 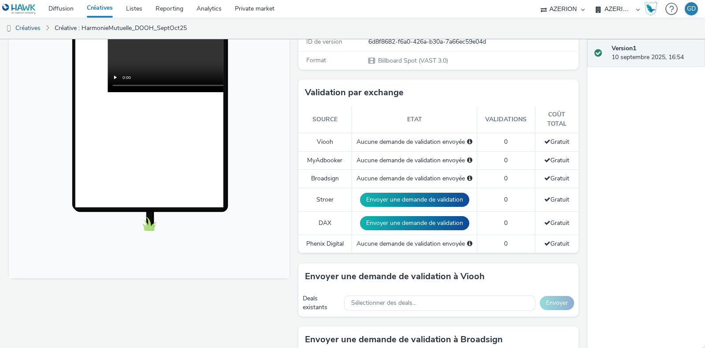 What do you see at coordinates (473, 42) in the screenshot?
I see `div: 6d8f8682-f6a0-426a-b30a-7a66ec59e04d` at bounding box center [473, 42].